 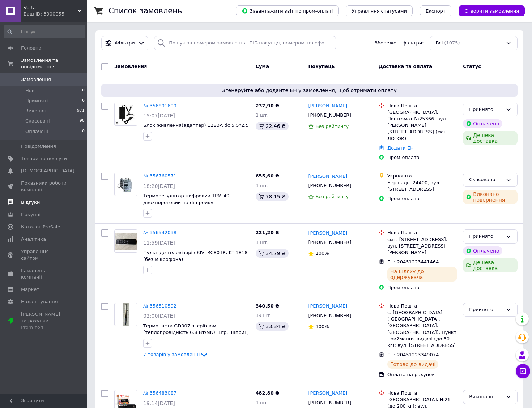 I want to click on span: Показники роботи компанії, so click(x=44, y=186).